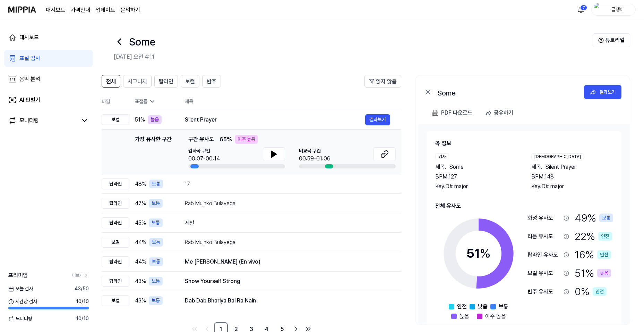 This screenshot has height=332, width=644. Describe the element at coordinates (140, 203) in the screenshot. I see `span: 47 %` at that location.